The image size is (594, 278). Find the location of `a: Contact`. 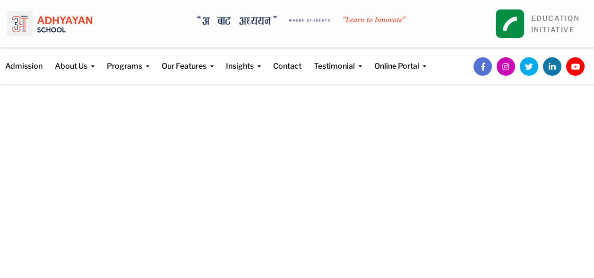

a: Contact is located at coordinates (287, 60).